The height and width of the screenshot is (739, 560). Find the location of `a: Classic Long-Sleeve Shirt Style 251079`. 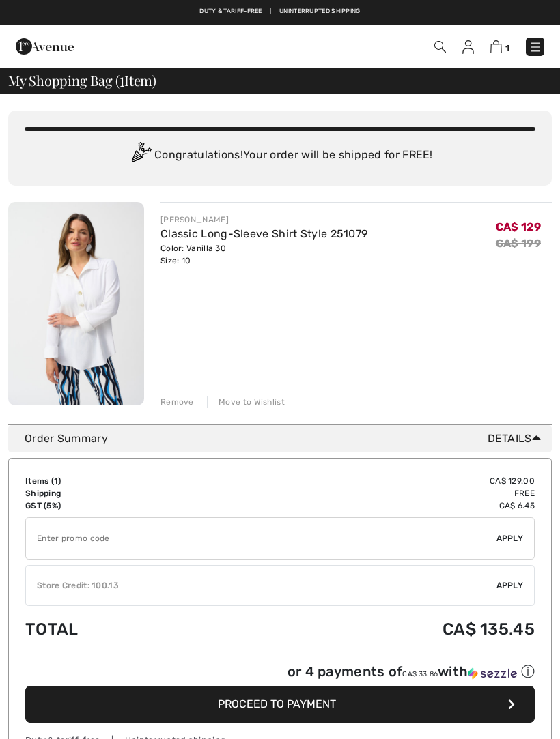

a: Classic Long-Sleeve Shirt Style 251079 is located at coordinates (264, 234).